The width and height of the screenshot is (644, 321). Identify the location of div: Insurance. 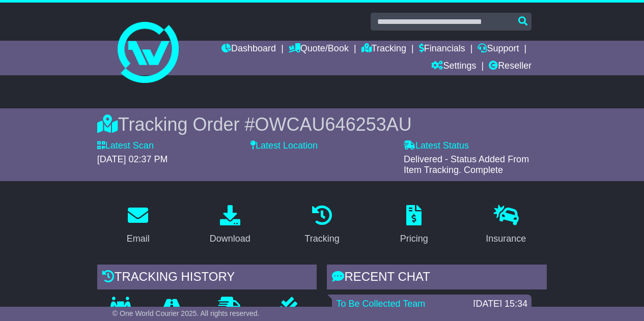
(506, 238).